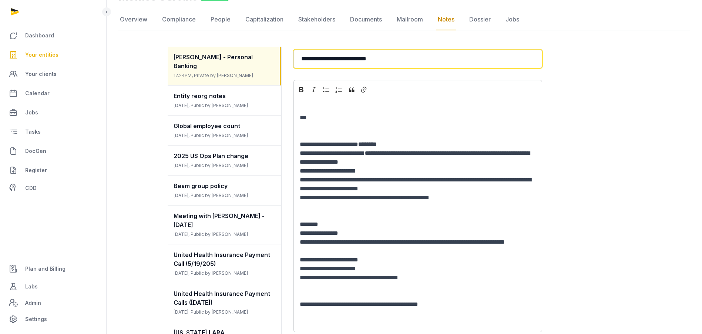 Image resolution: width=702 pixels, height=334 pixels. Describe the element at coordinates (31, 286) in the screenshot. I see `span: Labs` at that location.